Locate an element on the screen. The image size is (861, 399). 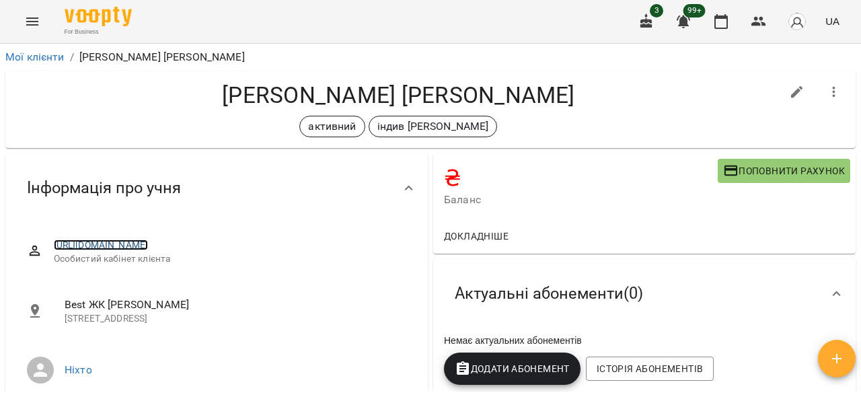
div: Інформація про учня is located at coordinates (216, 188).